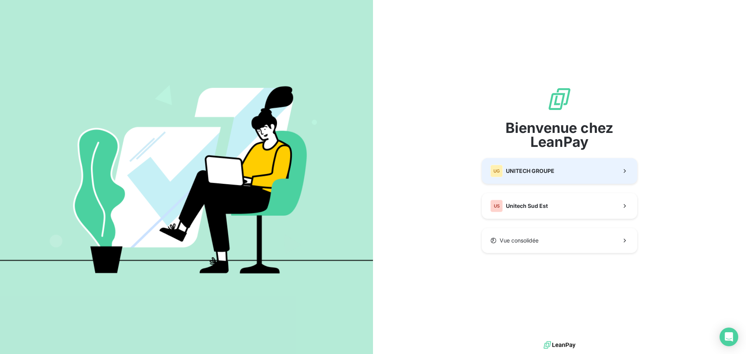 The height and width of the screenshot is (354, 746). I want to click on button: Vue consolidée, so click(560, 241).